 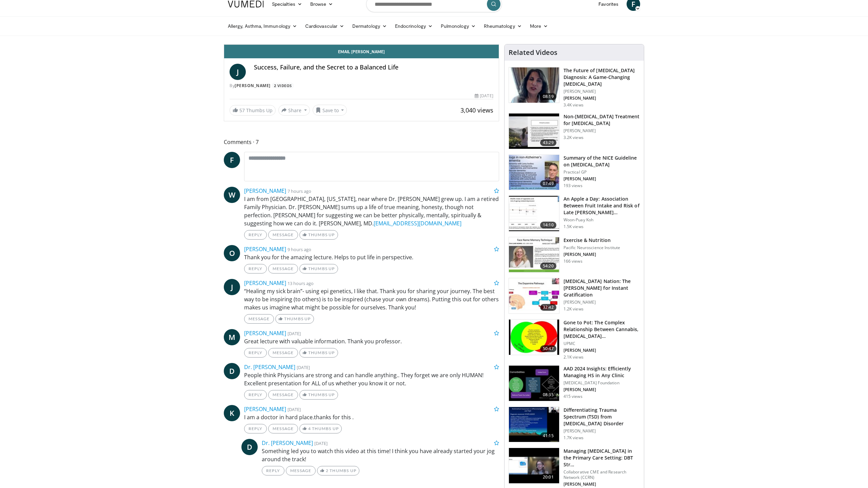 What do you see at coordinates (237, 72) in the screenshot?
I see `span: J` at bounding box center [237, 72].